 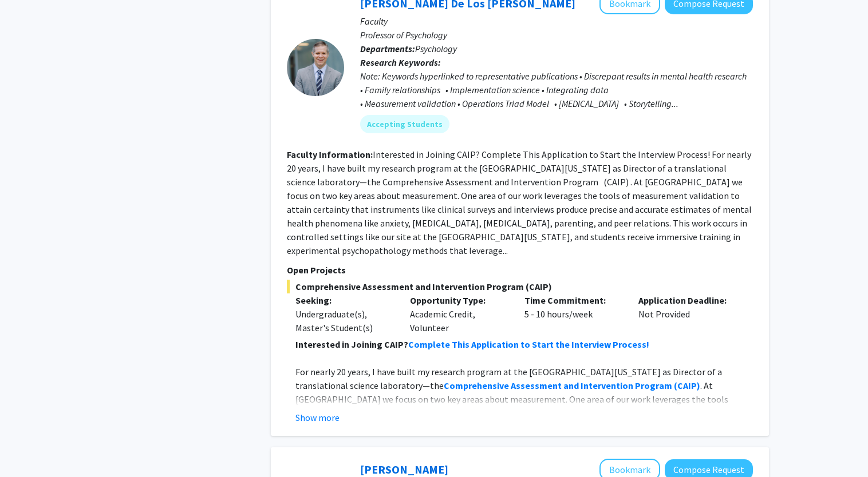 What do you see at coordinates (344, 321) in the screenshot?
I see `div: Undergraduate(s), Master's Student(s)` at bounding box center [344, 321].